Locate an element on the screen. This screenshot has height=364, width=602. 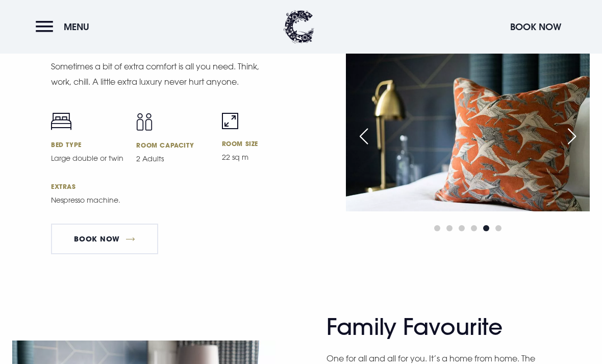
h2: Family Favourite is located at coordinates (426, 326).